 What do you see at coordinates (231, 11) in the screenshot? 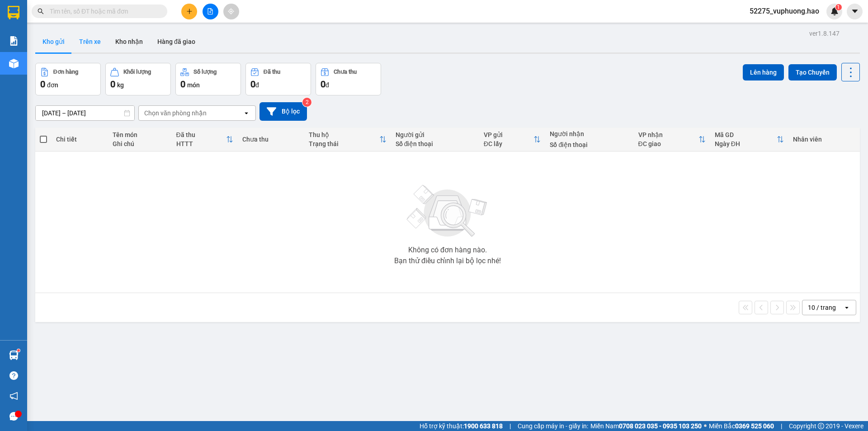
I see `button: aim` at bounding box center [231, 11].